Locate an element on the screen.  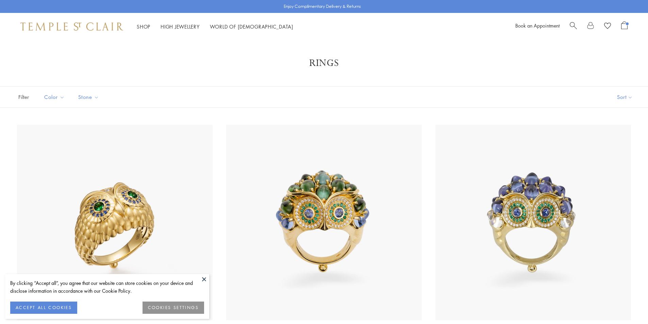
a: R36865-OWLTGBS is located at coordinates (115, 222).